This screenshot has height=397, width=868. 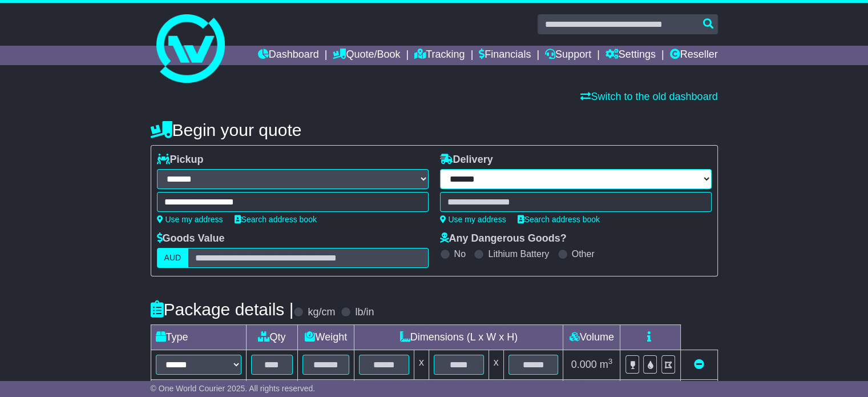 I want to click on label: Any Dangerous Goods?, so click(x=504, y=238).